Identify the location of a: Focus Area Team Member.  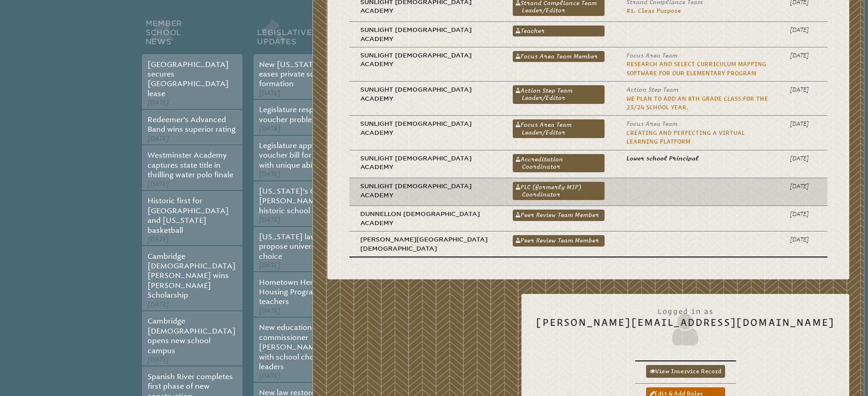
(559, 57).